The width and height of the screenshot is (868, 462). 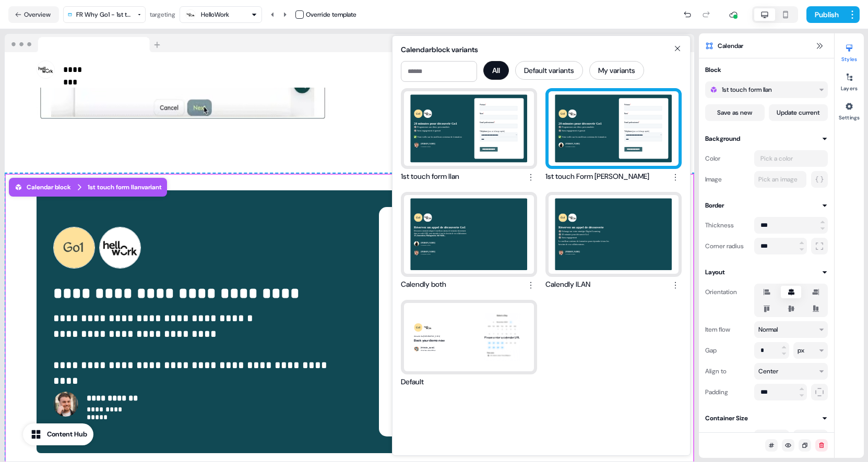 What do you see at coordinates (125, 187) in the screenshot?
I see `div: 1st touch form Ilan variant` at bounding box center [125, 187].